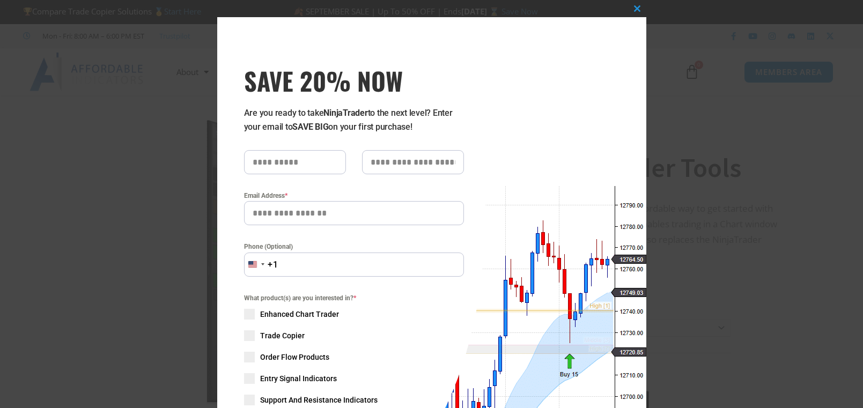  What do you see at coordinates (298, 379) in the screenshot?
I see `span: Entry Signal Indicators` at bounding box center [298, 379].